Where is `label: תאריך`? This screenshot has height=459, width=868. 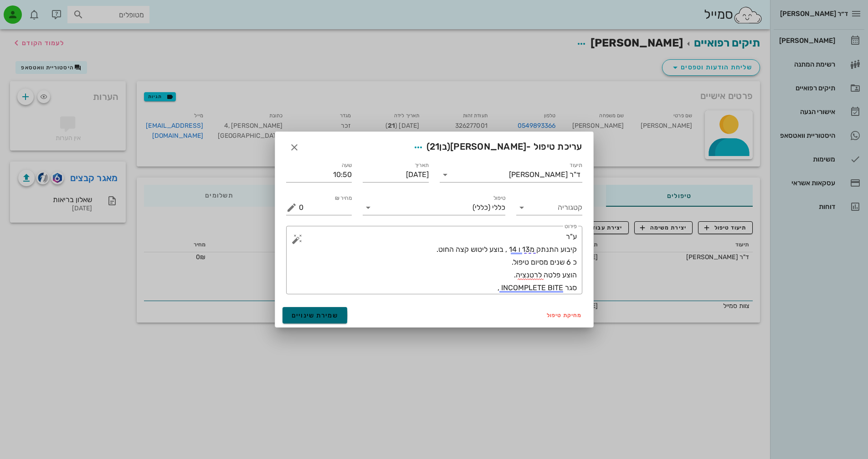 label: תאריך is located at coordinates (421, 165).